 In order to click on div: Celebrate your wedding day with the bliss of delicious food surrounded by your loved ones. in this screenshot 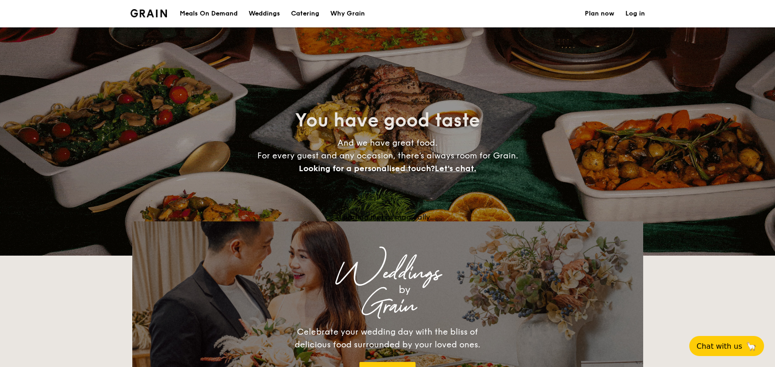, I will do `click(388, 338)`.